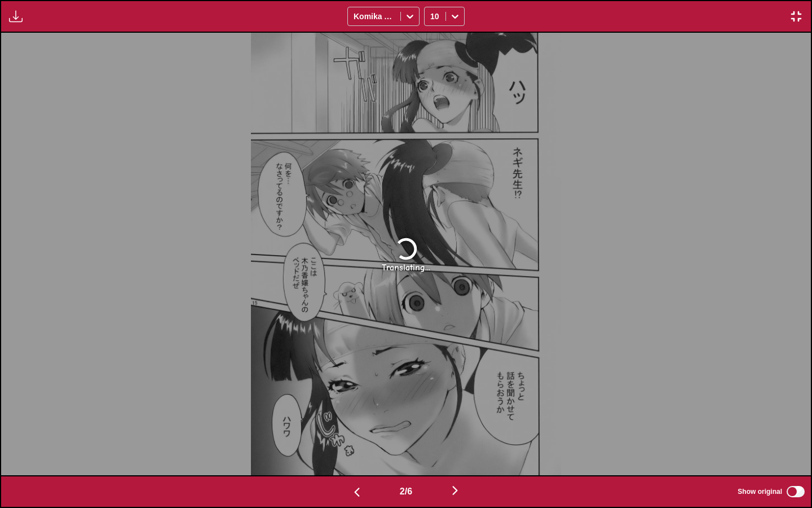 This screenshot has width=812, height=508. Describe the element at coordinates (455, 490) in the screenshot. I see `img: Next page` at that location.